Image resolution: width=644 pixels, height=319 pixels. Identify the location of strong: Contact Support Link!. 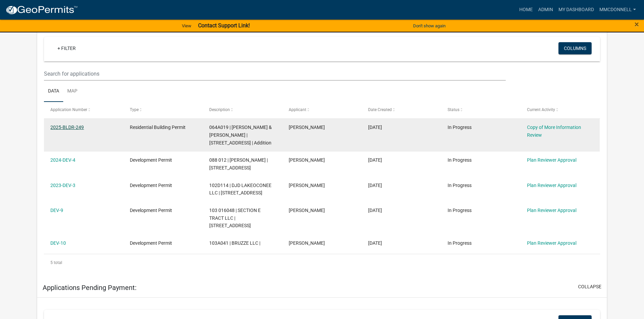
(223, 25).